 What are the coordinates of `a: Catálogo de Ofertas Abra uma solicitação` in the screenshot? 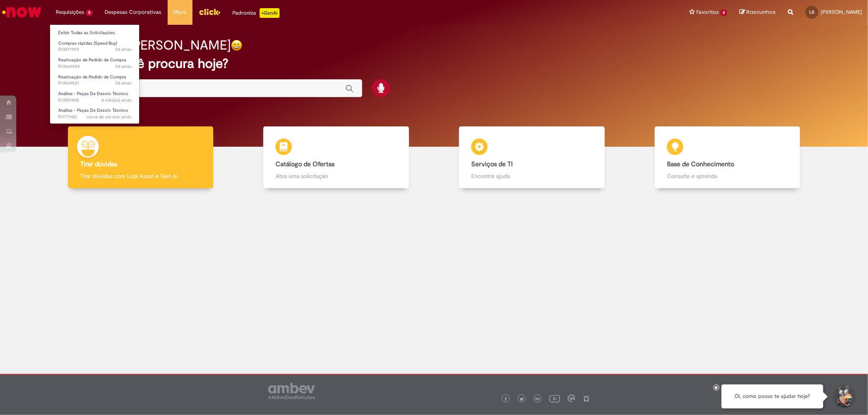 It's located at (336, 157).